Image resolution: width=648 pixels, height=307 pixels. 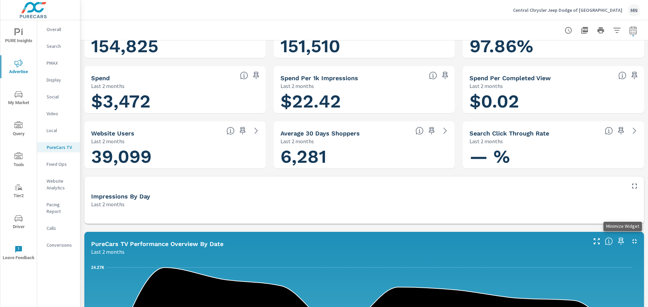 I want to click on div: Video, so click(x=58, y=114).